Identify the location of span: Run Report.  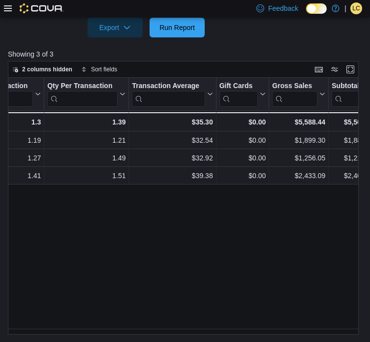
(177, 28).